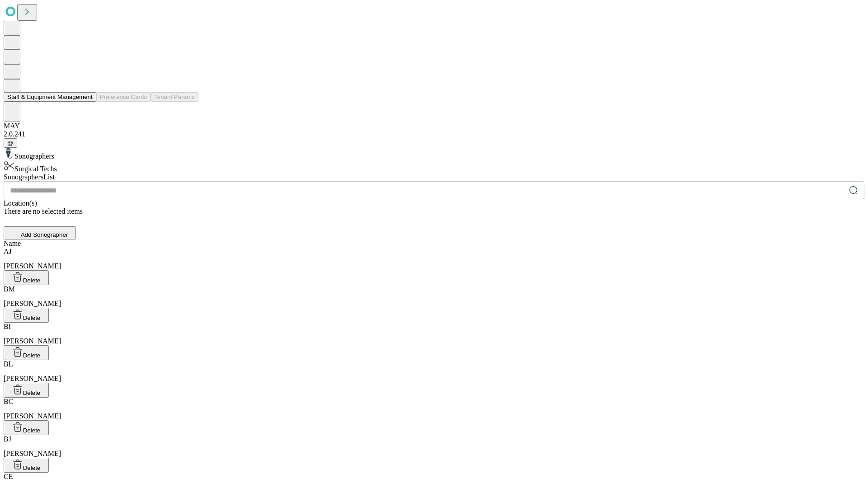  Describe the element at coordinates (7, 326) in the screenshot. I see `span: BI` at that location.